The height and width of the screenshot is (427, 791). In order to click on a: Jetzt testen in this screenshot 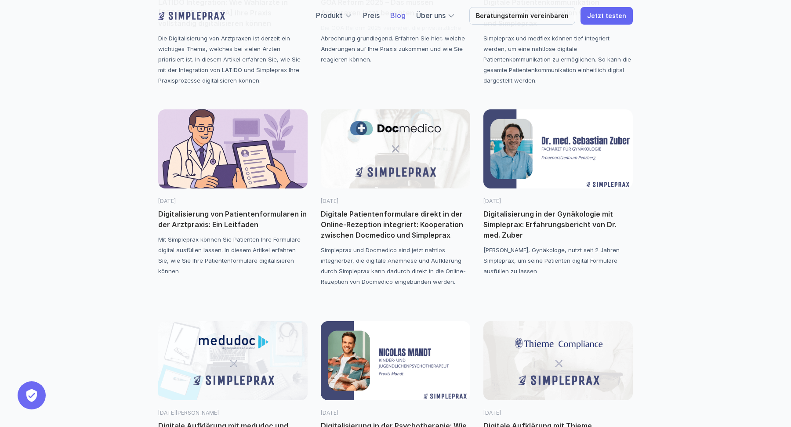, I will do `click(607, 16)`.